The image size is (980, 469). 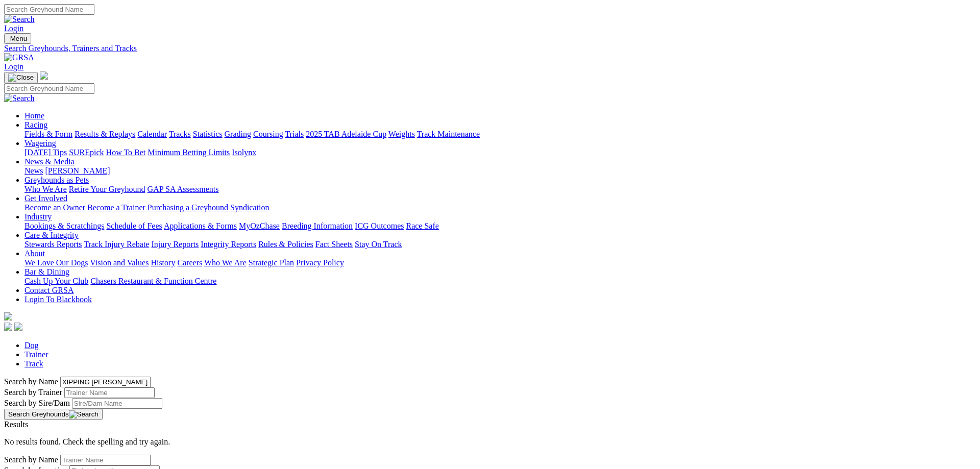 What do you see at coordinates (37, 216) in the screenshot?
I see `a: Industry` at bounding box center [37, 216].